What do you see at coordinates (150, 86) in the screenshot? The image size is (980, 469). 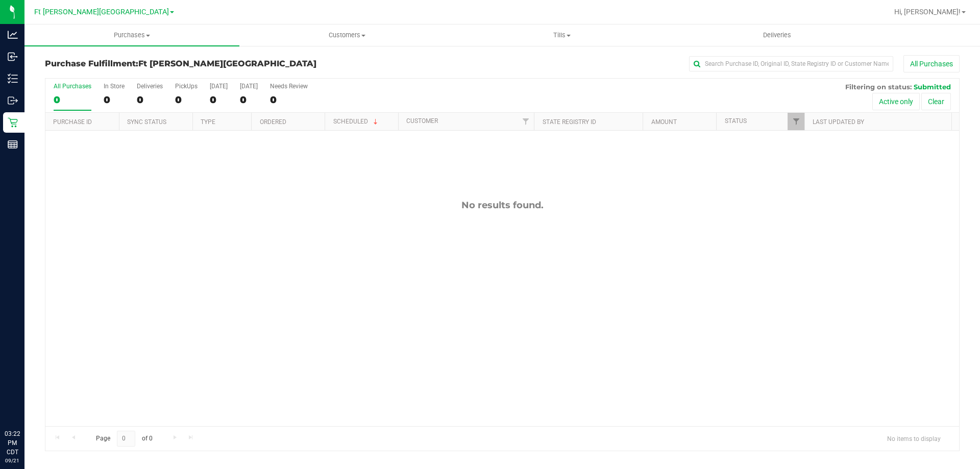 I see `div: Deliveries` at bounding box center [150, 86].